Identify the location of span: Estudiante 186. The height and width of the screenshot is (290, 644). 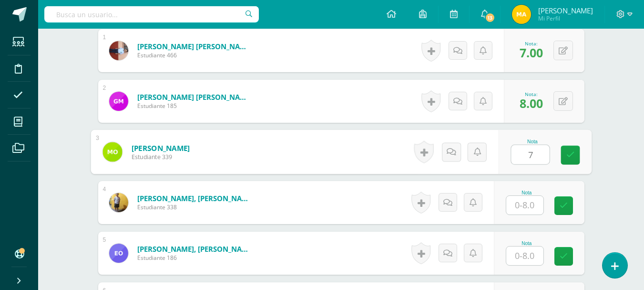
(195, 257).